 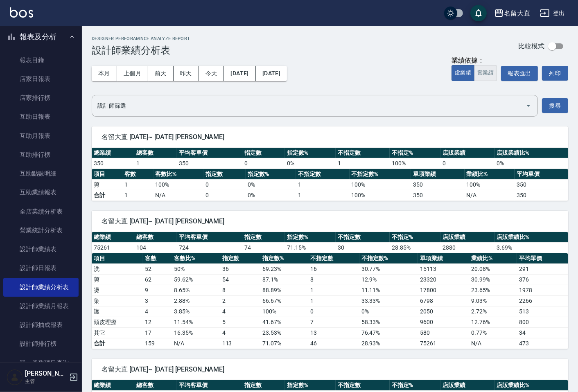 I want to click on td: 113, so click(x=240, y=344).